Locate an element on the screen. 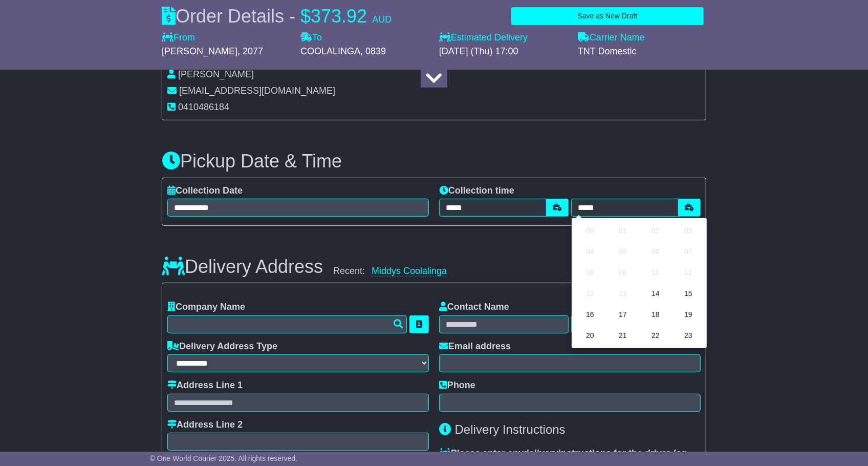 The width and height of the screenshot is (868, 466). td: 01 is located at coordinates (622, 230).